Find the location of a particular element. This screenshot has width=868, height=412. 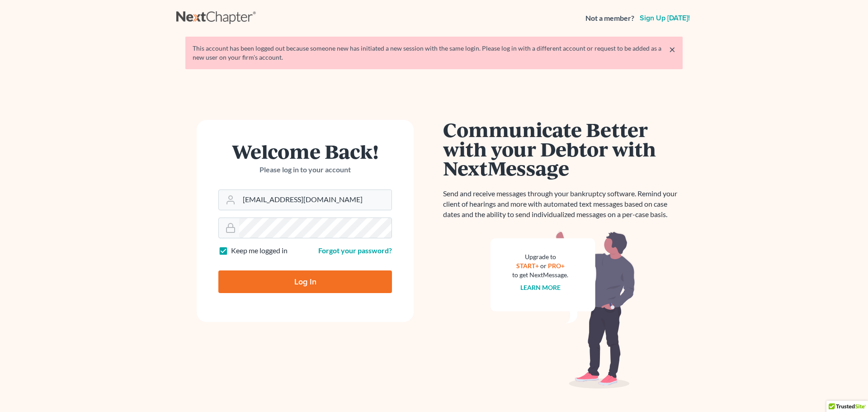

input: Email Address is located at coordinates (315, 200).